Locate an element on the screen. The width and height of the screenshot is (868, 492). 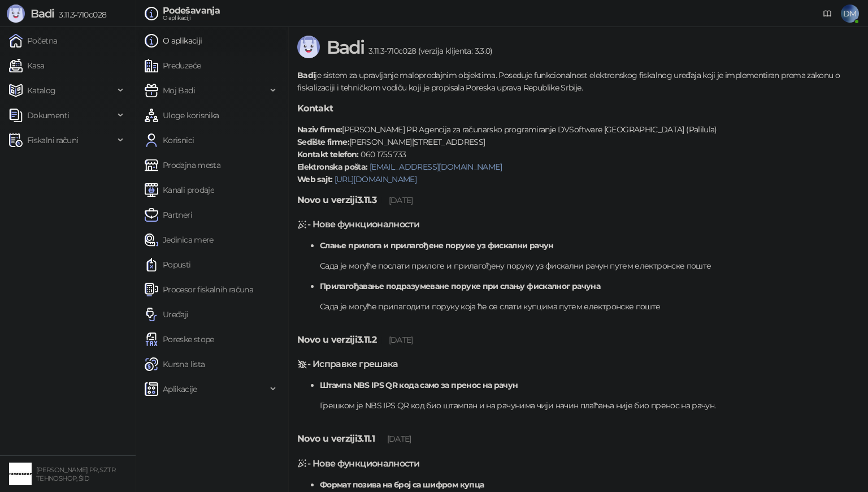
h5: Novo u verziji 3.11.3 is located at coordinates (578, 200).